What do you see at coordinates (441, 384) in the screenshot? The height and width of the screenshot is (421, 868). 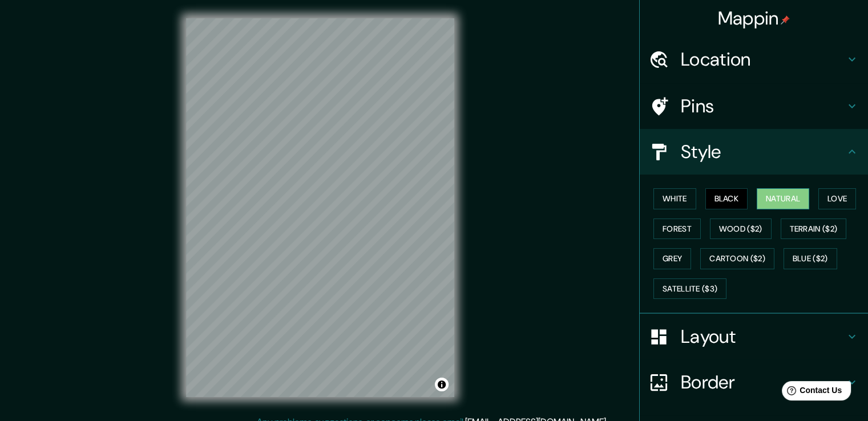 I see `button: Toggle attribution` at bounding box center [441, 384].